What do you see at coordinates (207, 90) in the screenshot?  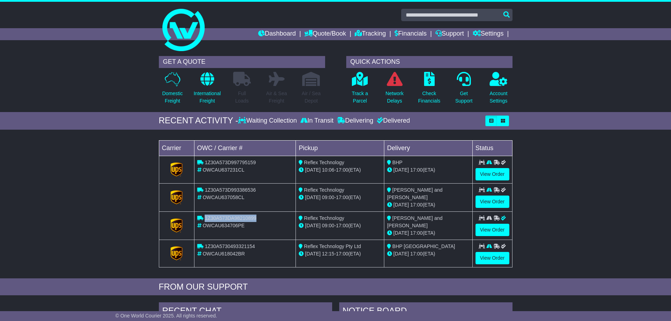 I see `a: InternationalFreight` at bounding box center [207, 90].